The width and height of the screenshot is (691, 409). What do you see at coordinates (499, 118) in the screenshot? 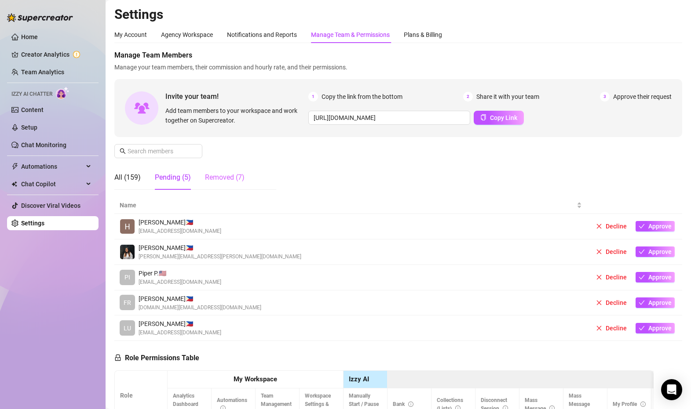
I see `button: Copy Link` at bounding box center [499, 118].